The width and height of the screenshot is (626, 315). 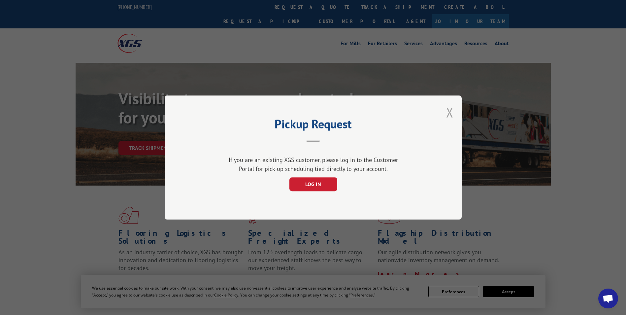 I want to click on button: Close modal, so click(x=450, y=112).